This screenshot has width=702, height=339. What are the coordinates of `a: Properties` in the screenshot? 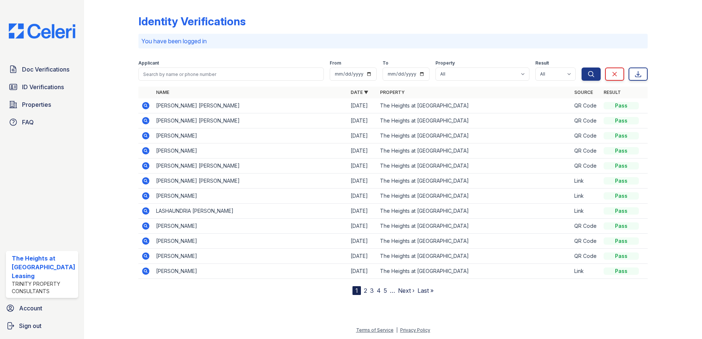 It's located at (42, 105).